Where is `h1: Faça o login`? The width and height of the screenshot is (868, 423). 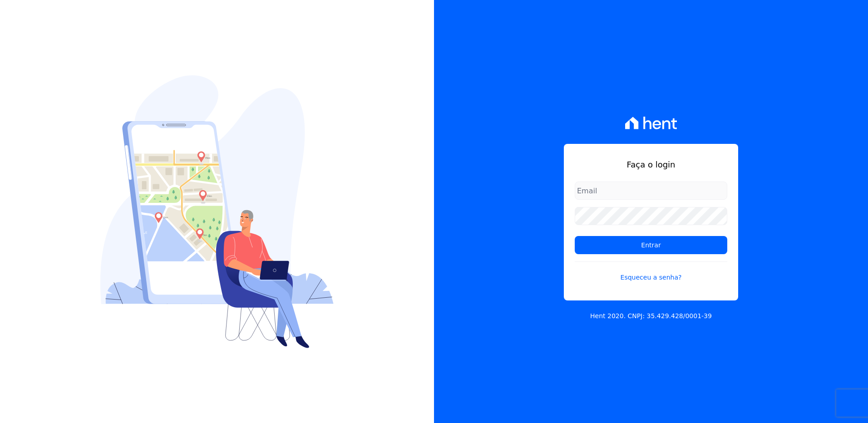 h1: Faça o login is located at coordinates (651, 164).